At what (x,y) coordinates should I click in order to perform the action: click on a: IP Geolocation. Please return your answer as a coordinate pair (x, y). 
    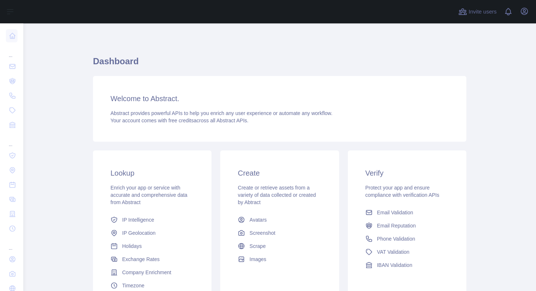
    Looking at the image, I should click on (152, 233).